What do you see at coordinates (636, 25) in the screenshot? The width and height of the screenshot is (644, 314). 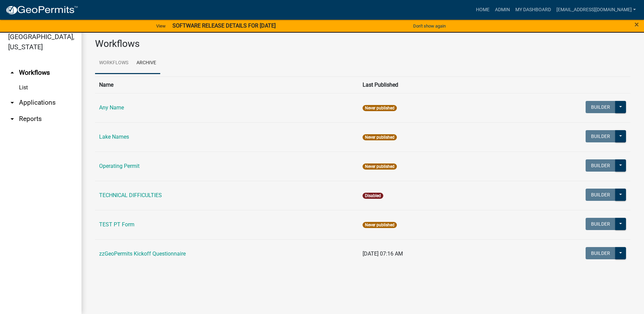 I see `button: Close` at bounding box center [636, 25].